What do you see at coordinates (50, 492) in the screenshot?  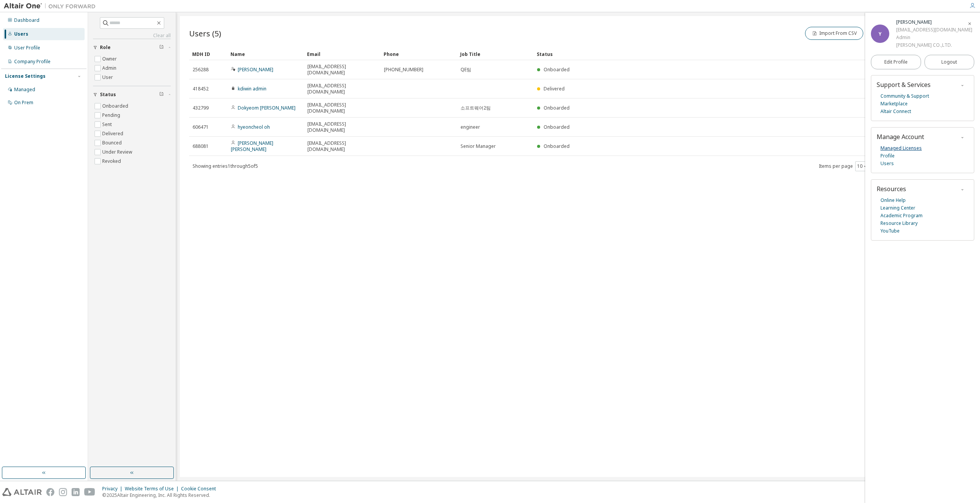 I see `img: facebook.svg` at bounding box center [50, 492].